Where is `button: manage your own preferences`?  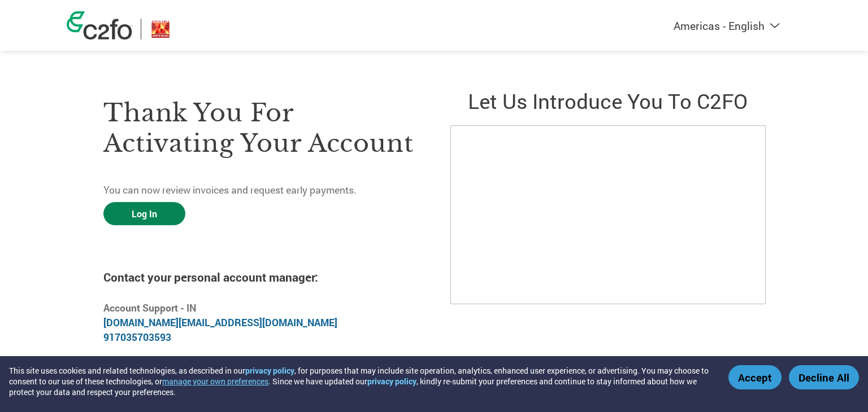
button: manage your own preferences is located at coordinates (215, 381).